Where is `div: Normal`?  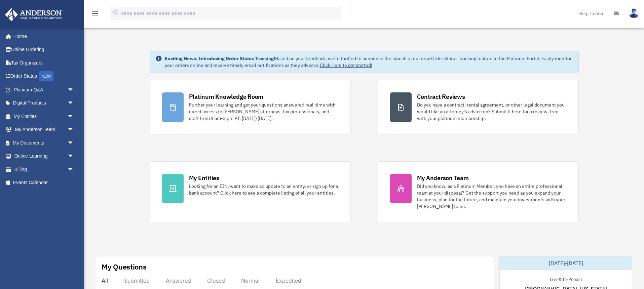 div: Normal is located at coordinates (250, 280).